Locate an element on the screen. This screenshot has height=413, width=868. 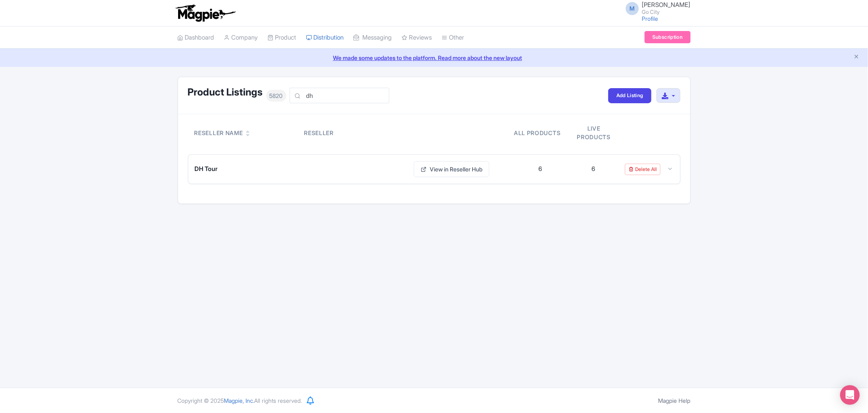
a: Delete All is located at coordinates (643, 170).